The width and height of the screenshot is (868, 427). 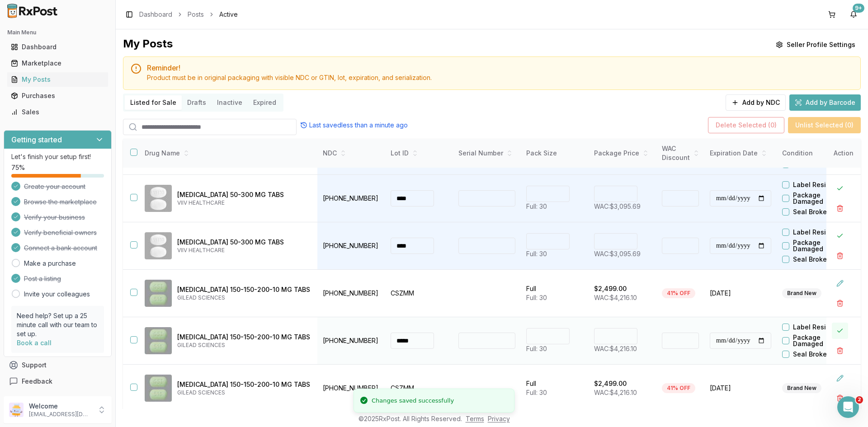 What do you see at coordinates (419, 293) in the screenshot?
I see `td: CSZMM` at bounding box center [419, 293].